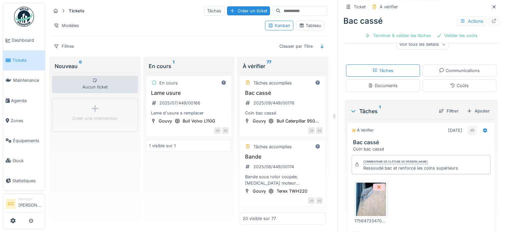  What do you see at coordinates (269, 66) in the screenshot?
I see `sup: 77` at bounding box center [269, 66].